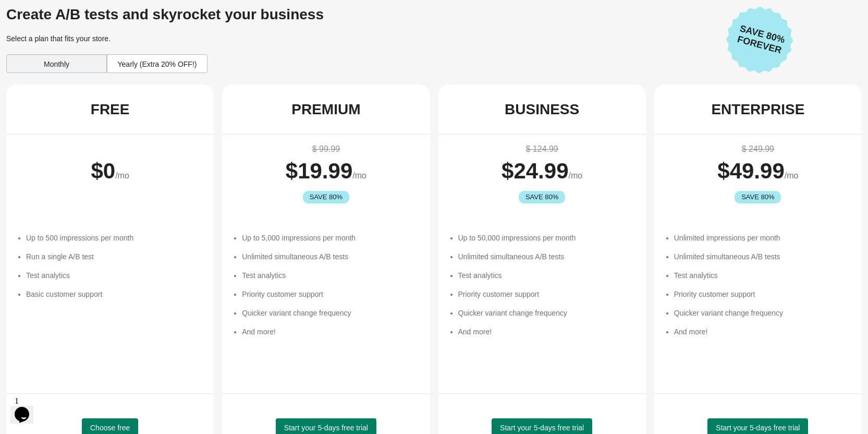 The width and height of the screenshot is (868, 434). Describe the element at coordinates (157, 64) in the screenshot. I see `div: Yearly (Extra 20% OFF!)` at that location.